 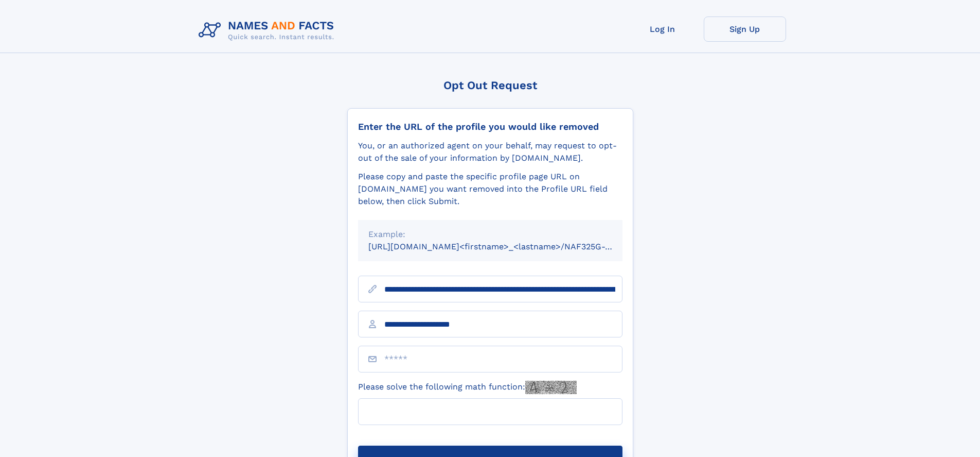 What do you see at coordinates (663, 29) in the screenshot?
I see `a: Log In` at bounding box center [663, 29].